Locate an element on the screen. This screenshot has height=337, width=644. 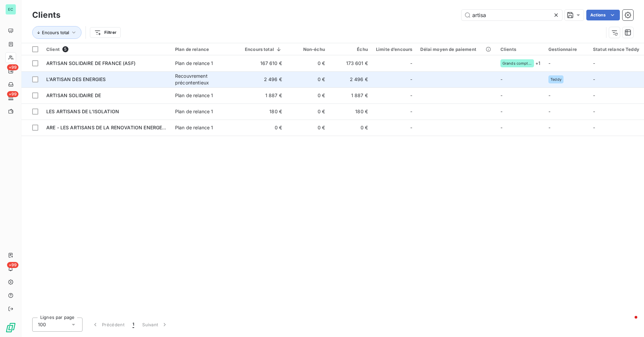
span: ARTISAN SOLIDAIRE DE FRANCE (ASF) is located at coordinates (91, 63).